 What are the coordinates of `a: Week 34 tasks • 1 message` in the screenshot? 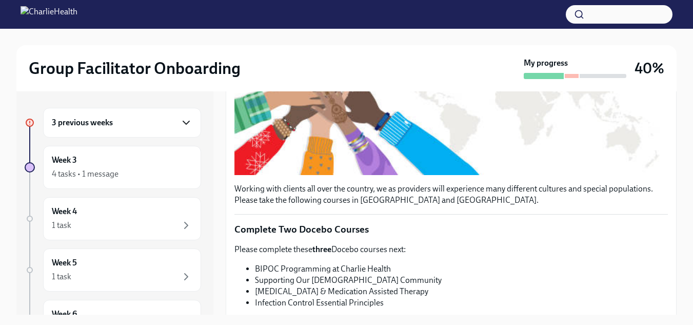 It's located at (113, 167).